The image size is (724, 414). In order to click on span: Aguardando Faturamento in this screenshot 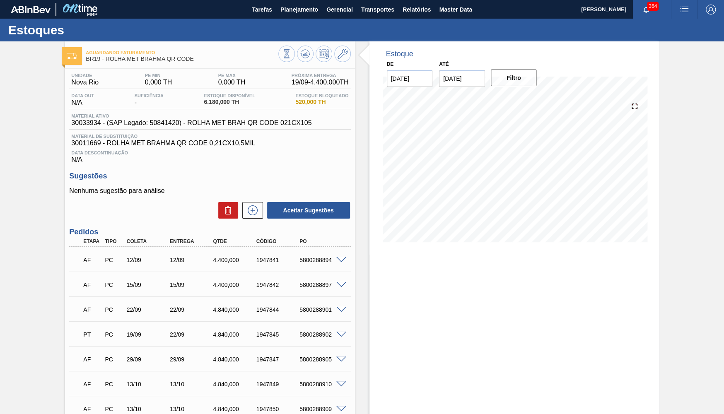, I will do `click(182, 53)`.